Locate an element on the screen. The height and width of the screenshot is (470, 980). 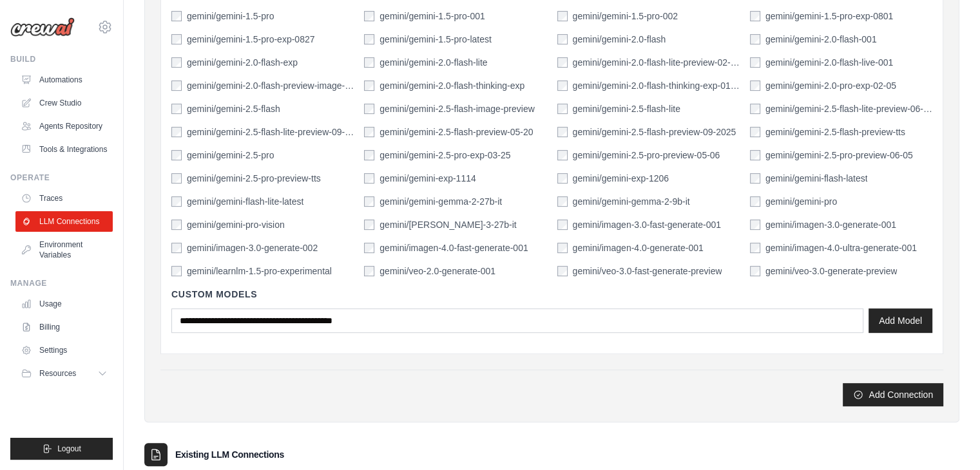
label: gemini/gemma-3-27b-it is located at coordinates (448, 225).